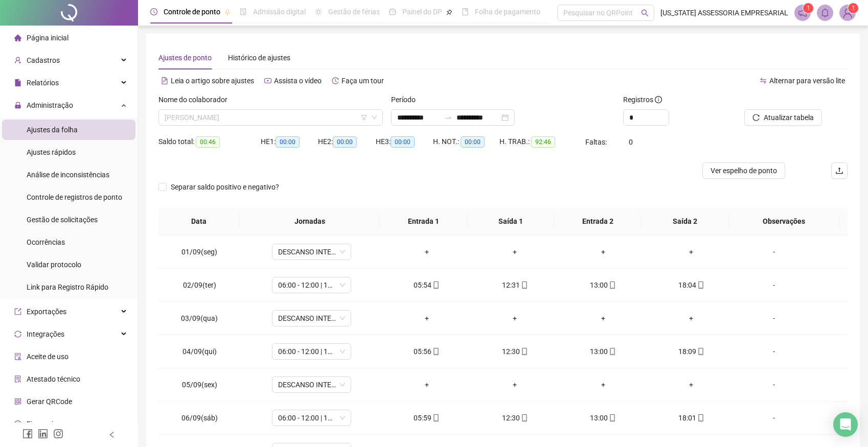 The image size is (868, 447). What do you see at coordinates (515, 352) in the screenshot?
I see `div: 12:30` at bounding box center [515, 352].